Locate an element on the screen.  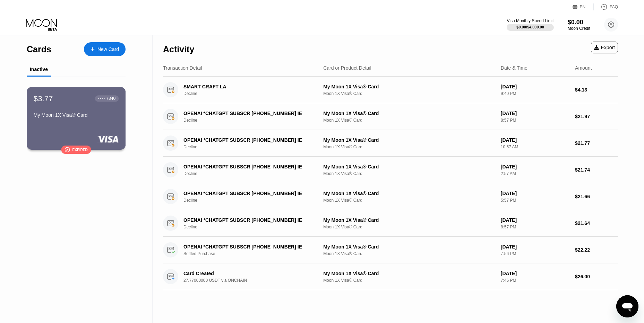
div: $3.77 is located at coordinates (44, 99).